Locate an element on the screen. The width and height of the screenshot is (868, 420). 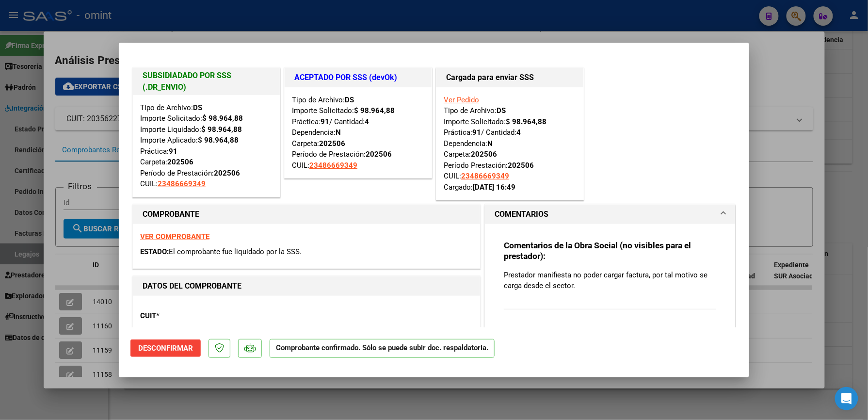
h1: COMENTARIOS is located at coordinates (521, 214).